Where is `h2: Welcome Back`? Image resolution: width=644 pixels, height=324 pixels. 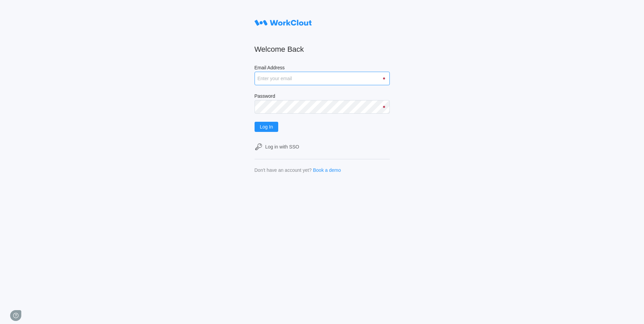 h2: Welcome Back is located at coordinates (322, 50).